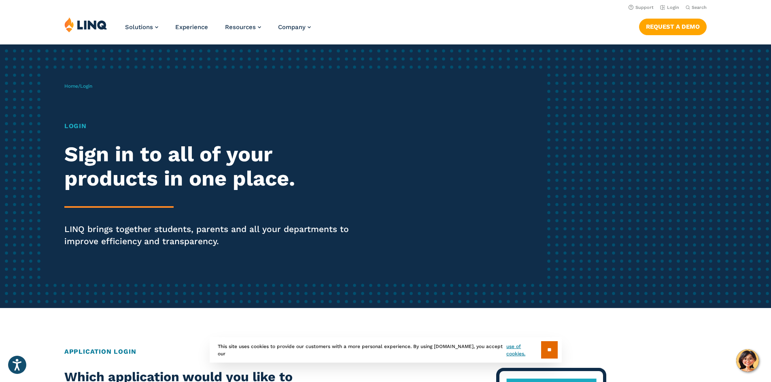  Describe the element at coordinates (641, 7) in the screenshot. I see `a: Support` at that location.